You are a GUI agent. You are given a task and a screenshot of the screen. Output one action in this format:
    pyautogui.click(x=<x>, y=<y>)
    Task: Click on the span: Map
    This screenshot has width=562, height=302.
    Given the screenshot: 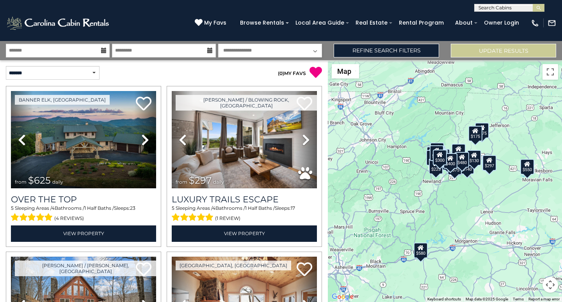 What is the action you would take?
    pyautogui.click(x=344, y=71)
    